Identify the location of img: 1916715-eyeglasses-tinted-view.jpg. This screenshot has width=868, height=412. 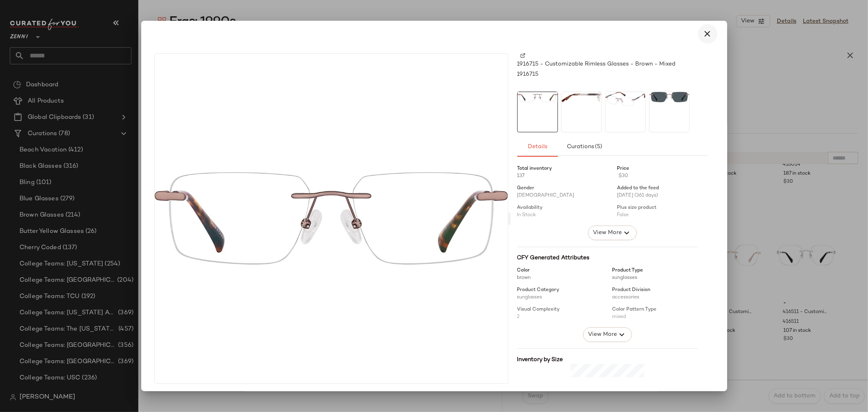
(669, 97).